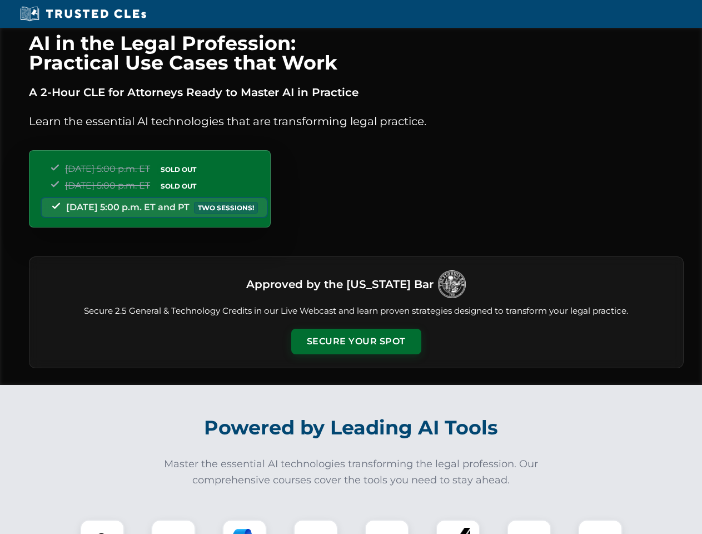 This screenshot has width=702, height=534. I want to click on p: Master the essential AI technologies transforming the legal profession. Our comprehensive courses..., so click(351, 472).